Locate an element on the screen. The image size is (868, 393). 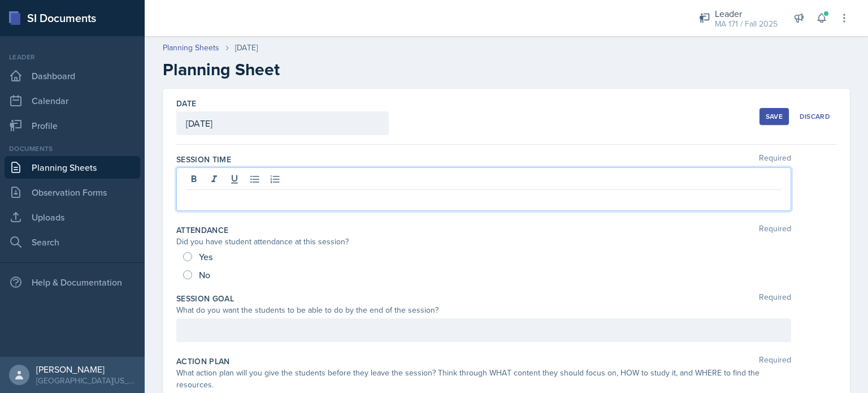
a: Uploads is located at coordinates (73, 217).